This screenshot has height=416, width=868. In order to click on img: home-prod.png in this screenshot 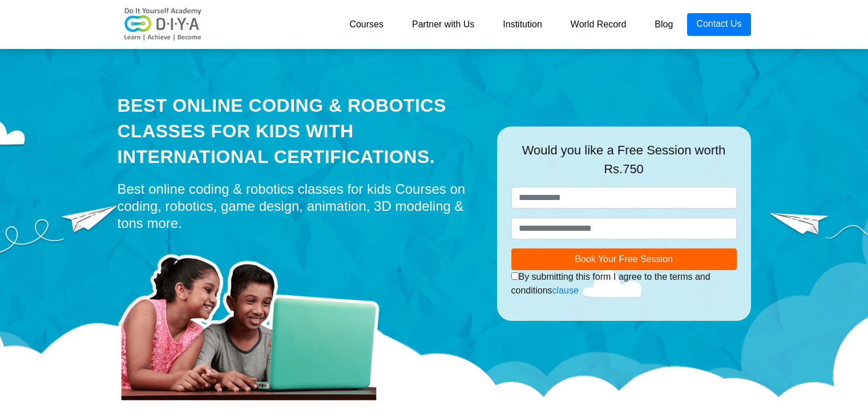, I will do `click(254, 320)`.